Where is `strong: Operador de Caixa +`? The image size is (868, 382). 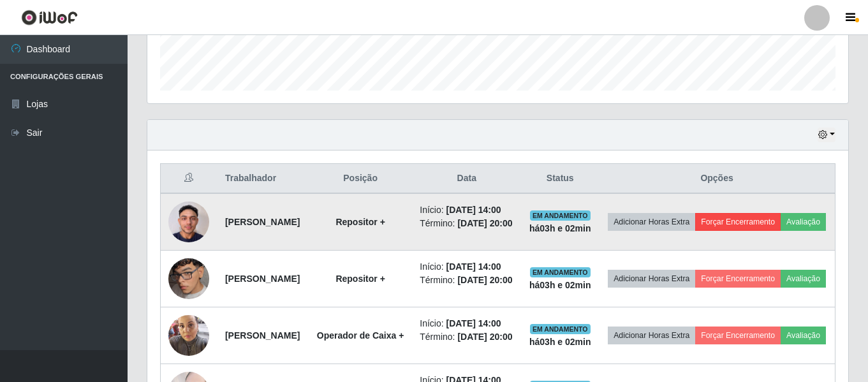
strong: Operador de Caixa + is located at coordinates (360, 335).